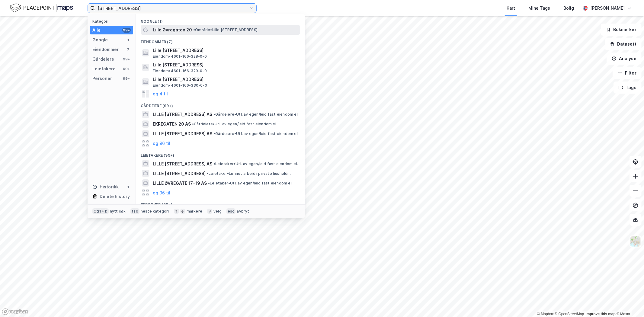 The width and height of the screenshot is (644, 317). Describe the element at coordinates (231, 211) in the screenshot. I see `div: esc` at that location.